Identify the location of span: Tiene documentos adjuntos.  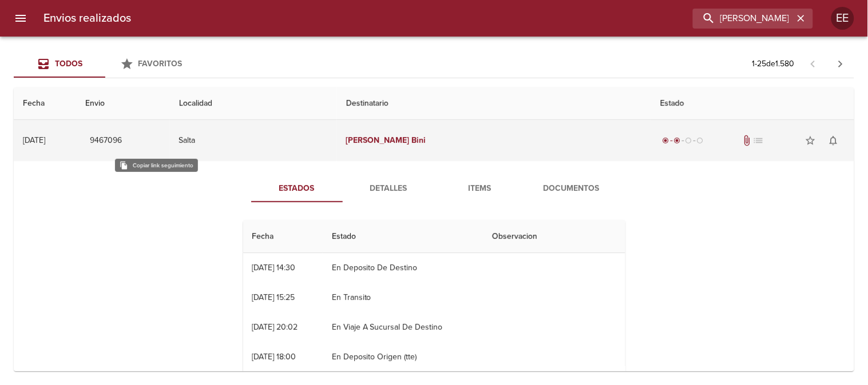
(746, 140).